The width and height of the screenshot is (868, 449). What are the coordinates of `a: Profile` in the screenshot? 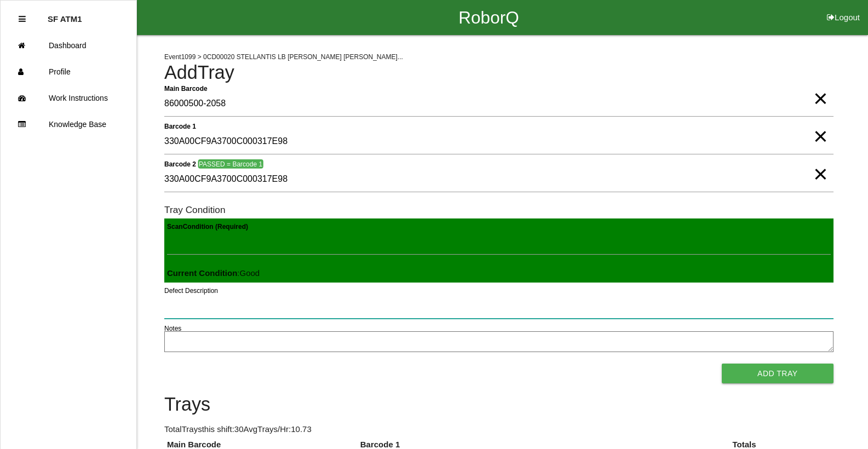 It's located at (68, 72).